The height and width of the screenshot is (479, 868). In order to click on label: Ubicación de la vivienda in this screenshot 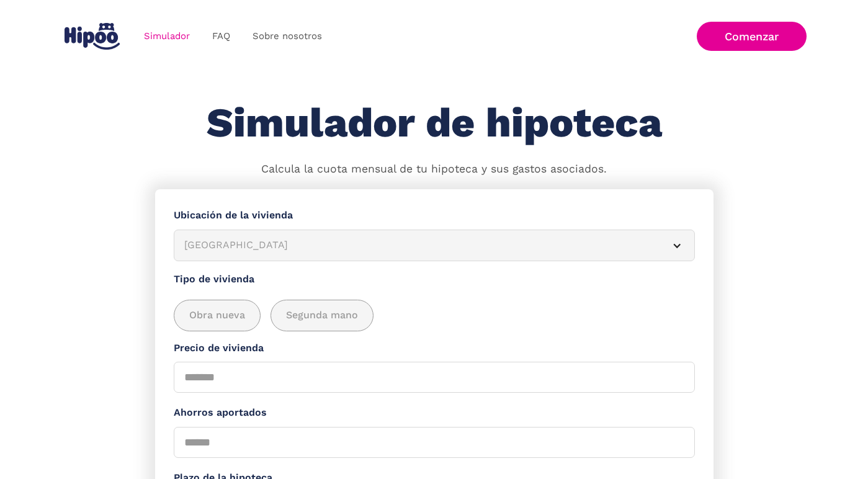, I will do `click(434, 216)`.